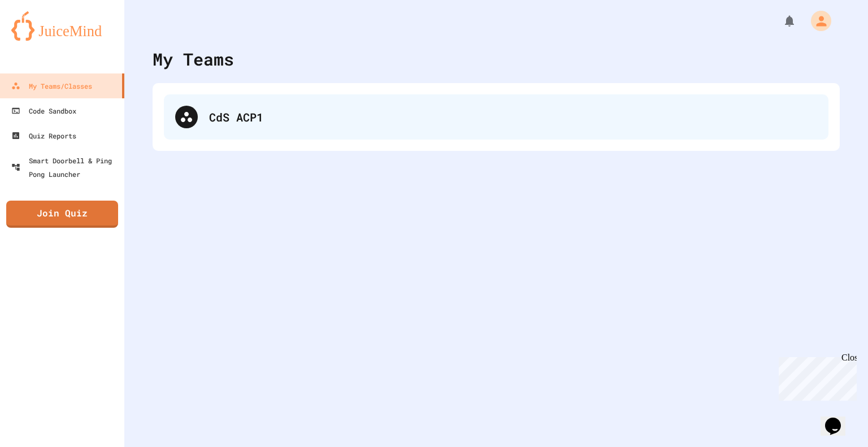  Describe the element at coordinates (62, 26) in the screenshot. I see `img: logo-orange.svg` at that location.